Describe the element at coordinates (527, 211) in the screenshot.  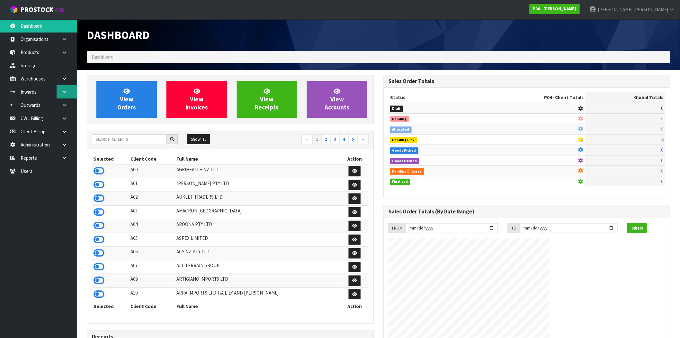
I see `h3: Sales Order Totals (By Date Range)` at that location.